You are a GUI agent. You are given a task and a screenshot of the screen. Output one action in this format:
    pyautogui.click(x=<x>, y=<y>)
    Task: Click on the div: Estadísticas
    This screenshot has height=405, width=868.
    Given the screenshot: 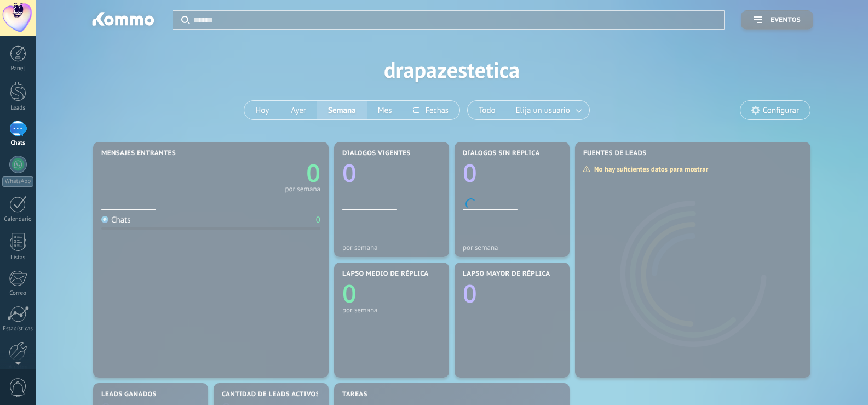 What is the action you would take?
    pyautogui.click(x=18, y=329)
    